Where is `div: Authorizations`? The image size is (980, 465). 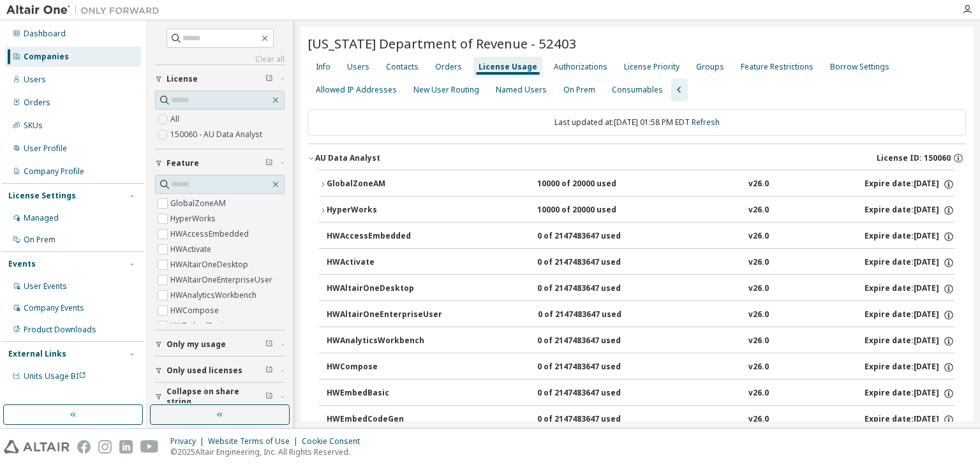 div: Authorizations is located at coordinates (581, 67).